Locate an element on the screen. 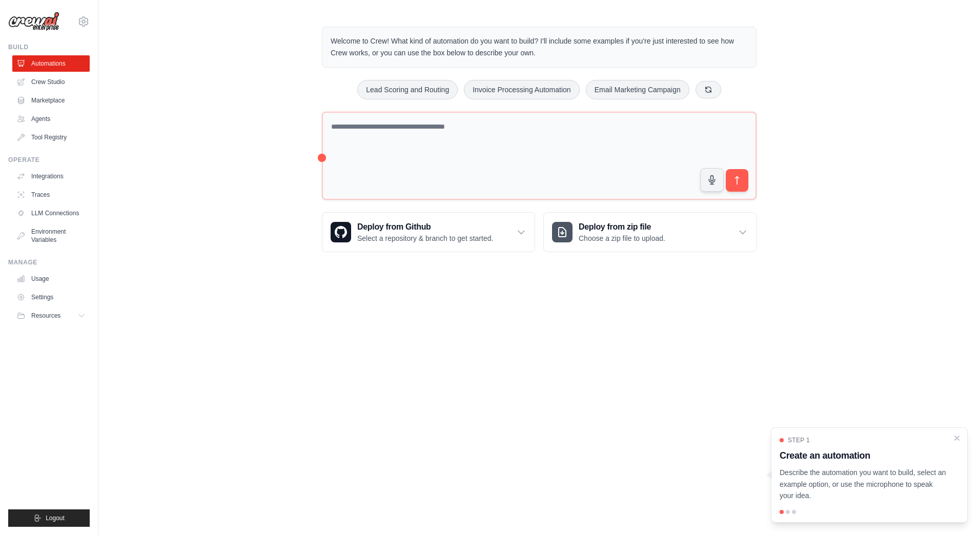  a: Tool Registry is located at coordinates (51, 137).